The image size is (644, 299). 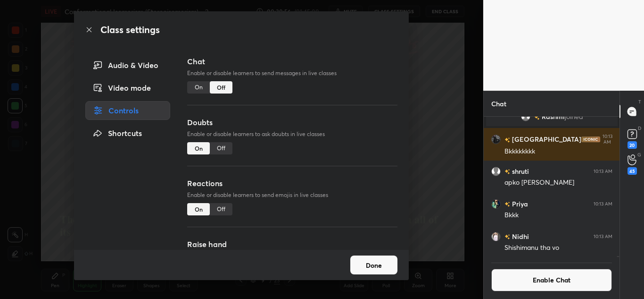 What do you see at coordinates (591, 140) in the screenshot?
I see `img: iconic-dark.1390631f.png` at bounding box center [591, 140].